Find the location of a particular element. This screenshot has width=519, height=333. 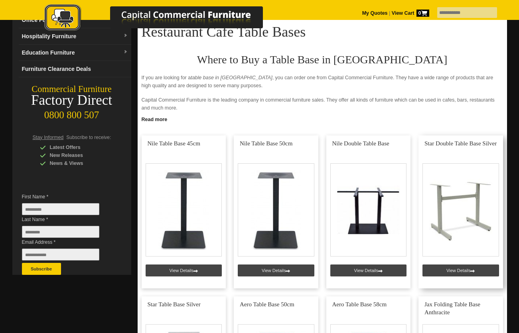

div: Commercial Furniture is located at coordinates (72, 89).